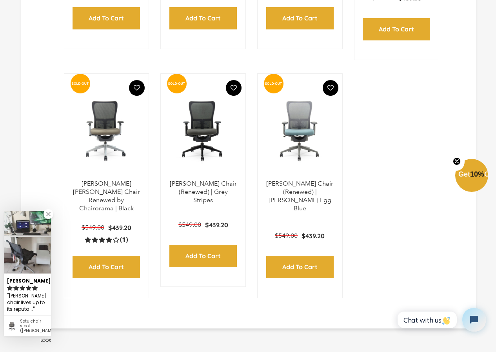 This screenshot has height=352, width=496. What do you see at coordinates (107, 131) in the screenshot?
I see `a: Haworth Zody Chair Renewed by Chairorama | Black - chairorama Haworth Zody Chair Renewed by Chair...` at bounding box center [107, 131].